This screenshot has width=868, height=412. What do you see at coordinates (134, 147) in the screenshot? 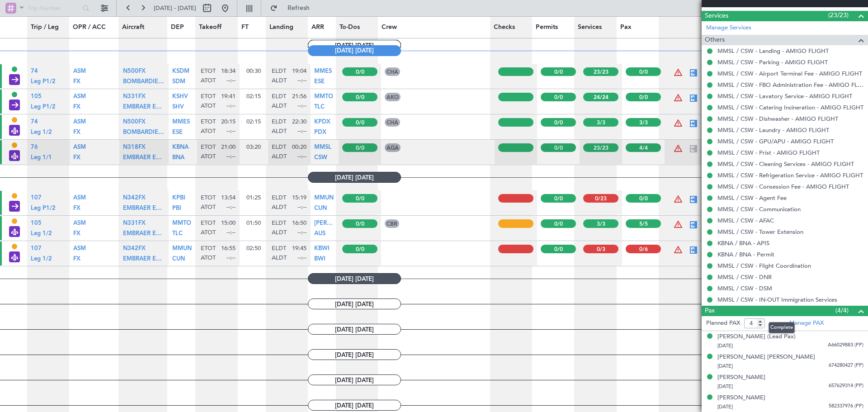
I see `span: N318FX` at bounding box center [134, 147].